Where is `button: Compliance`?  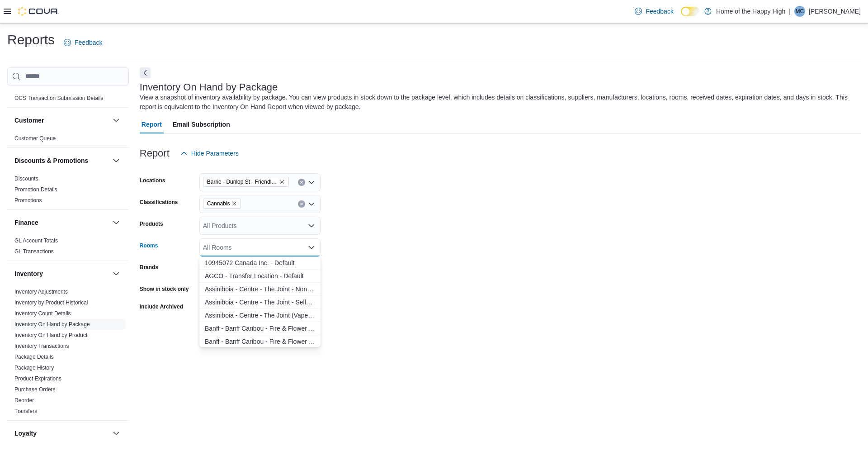 button: Compliance is located at coordinates (116, 80).